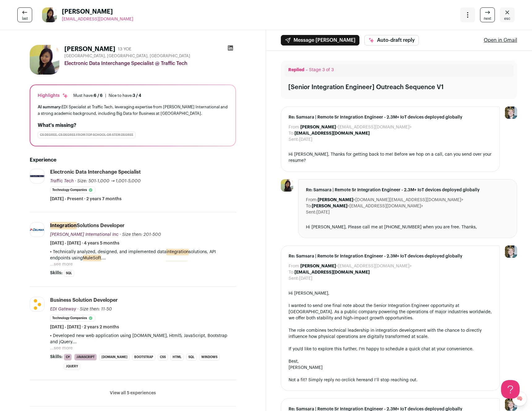  I want to click on span: · Size then: 11-50, so click(95, 309).